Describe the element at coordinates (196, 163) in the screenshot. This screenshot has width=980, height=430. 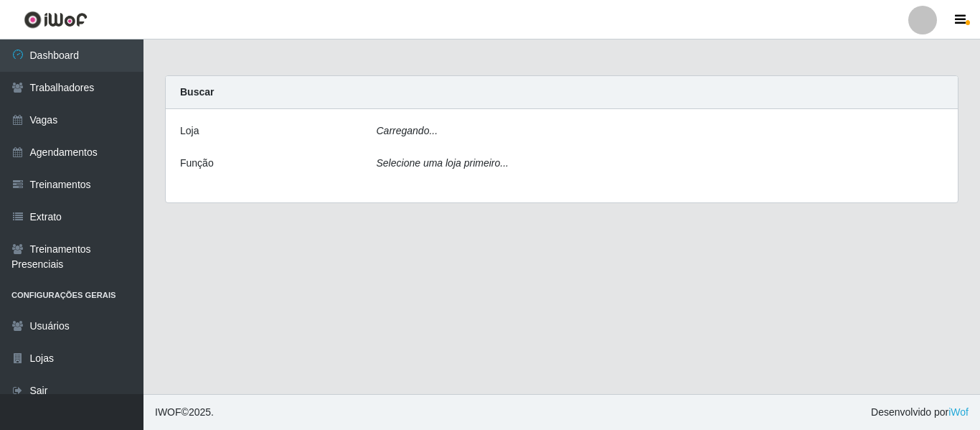
I see `label: Função` at that location.